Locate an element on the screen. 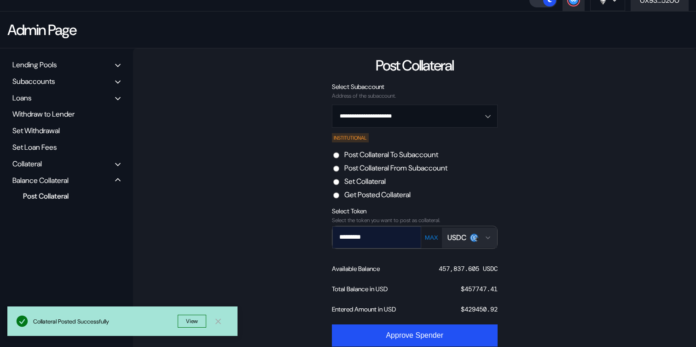 The width and height of the screenshot is (696, 347). img: usdc.png is located at coordinates (474, 238).